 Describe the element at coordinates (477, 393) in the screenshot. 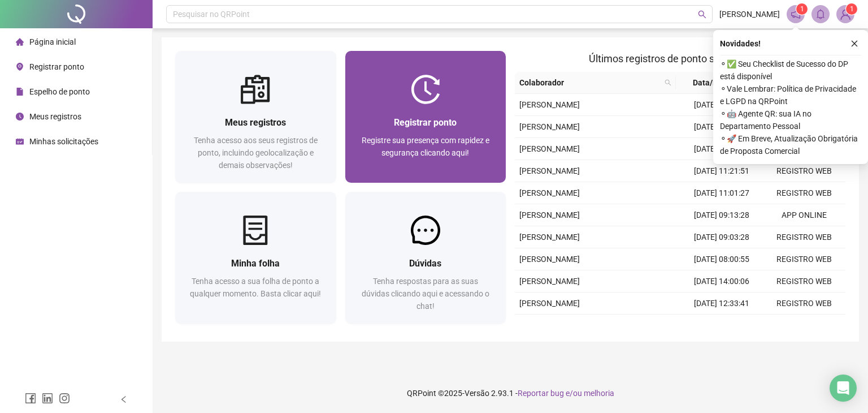

I see `span: Versão` at that location.